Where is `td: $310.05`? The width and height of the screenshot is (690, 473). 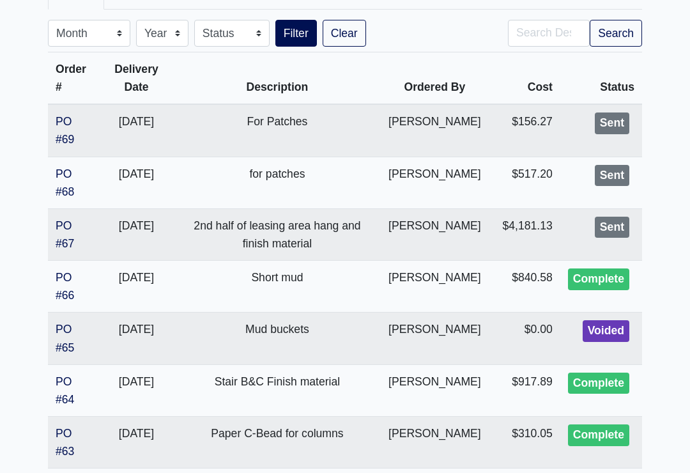 td: $310.05 is located at coordinates (524, 441).